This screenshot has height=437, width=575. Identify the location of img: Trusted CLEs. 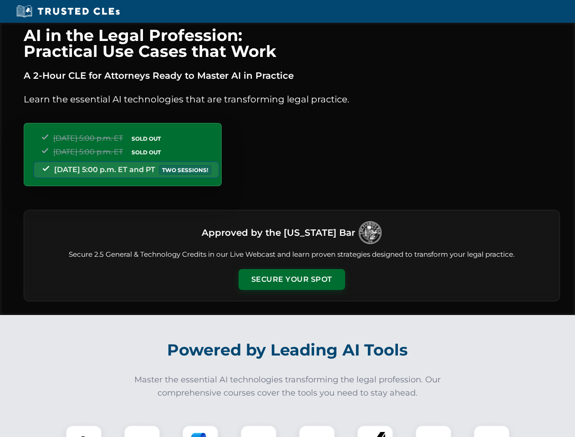
(68, 11).